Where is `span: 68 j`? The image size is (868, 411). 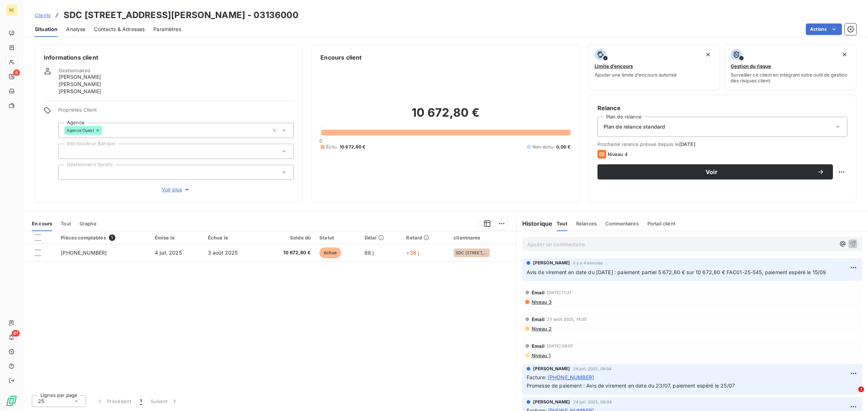
span: 68 j is located at coordinates (369, 253).